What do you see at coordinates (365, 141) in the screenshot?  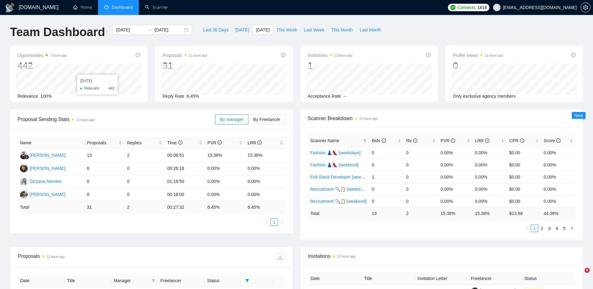 I see `span: filter` at bounding box center [365, 141].